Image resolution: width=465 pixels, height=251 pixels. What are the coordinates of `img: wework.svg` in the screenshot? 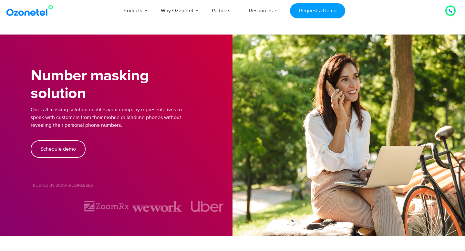 It's located at (157, 206).